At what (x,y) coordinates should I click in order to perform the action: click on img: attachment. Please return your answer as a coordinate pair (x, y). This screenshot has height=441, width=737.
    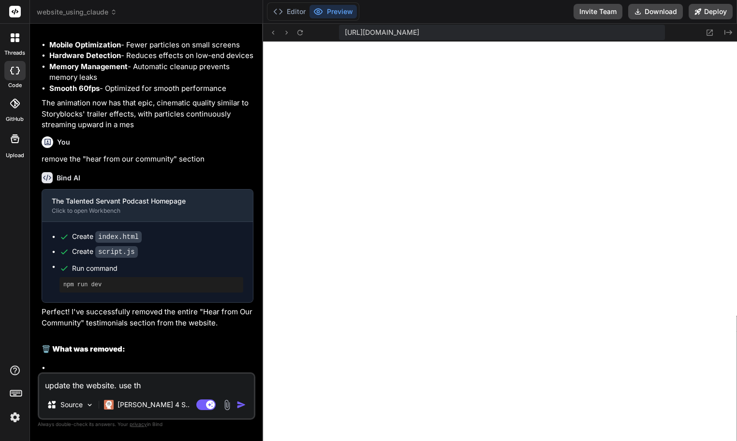
    Looking at the image, I should click on (227, 405).